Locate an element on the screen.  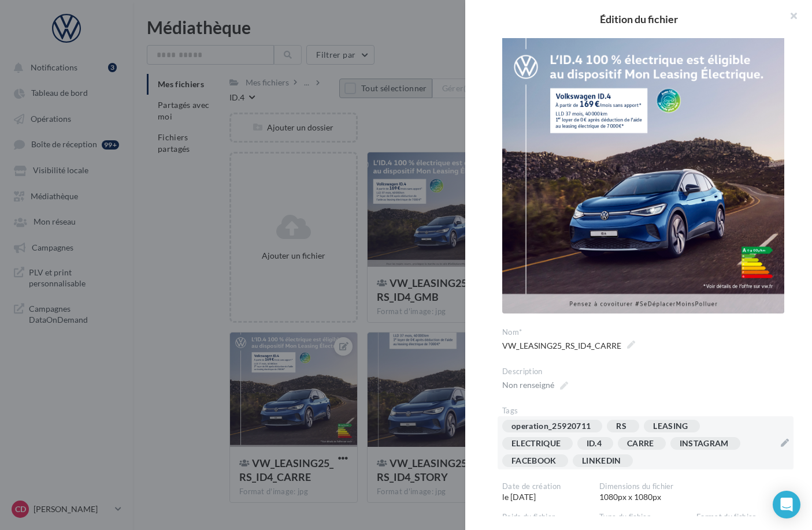
div: 1080px x 1080px is located at coordinates (696, 493).